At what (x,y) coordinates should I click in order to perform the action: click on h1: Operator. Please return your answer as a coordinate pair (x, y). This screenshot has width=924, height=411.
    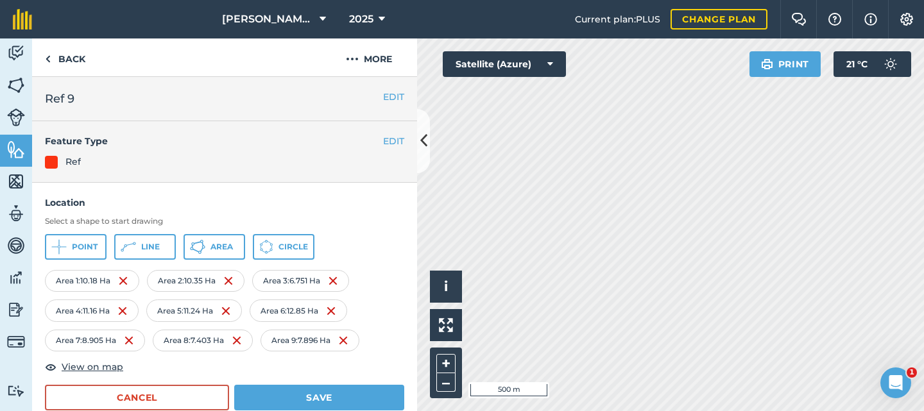
    Looking at the image, I should click on (85, 17).